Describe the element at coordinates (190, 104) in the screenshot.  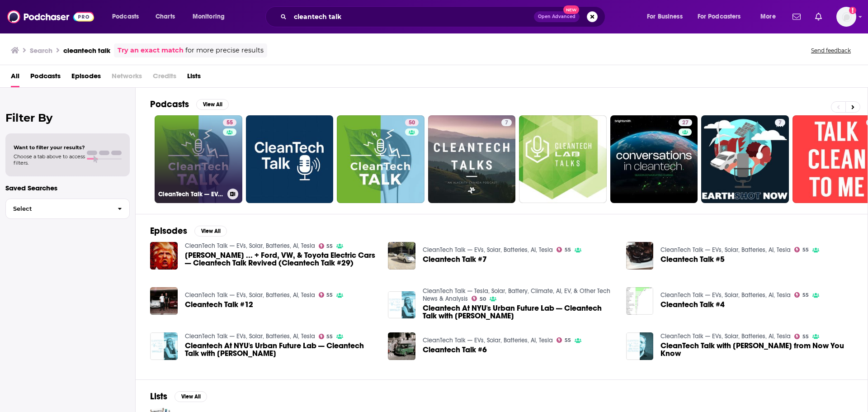
I see `a: PodcastsView All` at that location.